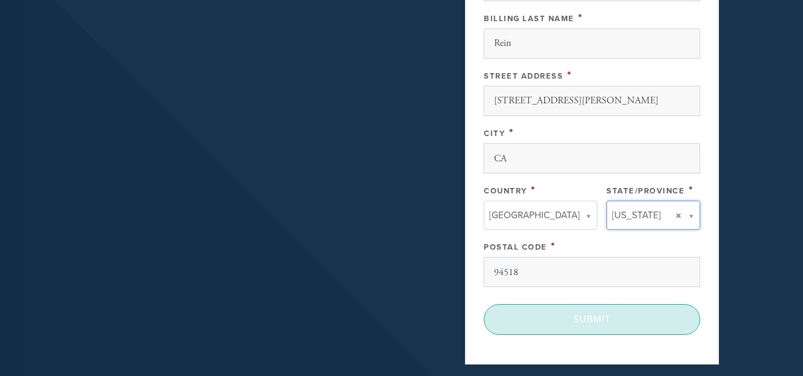 This screenshot has width=803, height=376. I want to click on label: Billing Last Name, so click(529, 19).